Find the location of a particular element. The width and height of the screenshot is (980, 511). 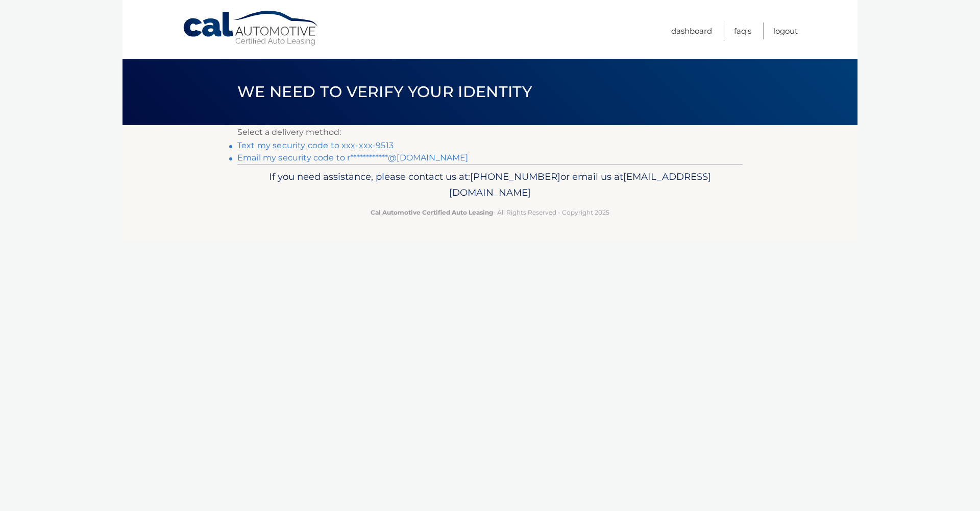

span: We need to verify your identity is located at coordinates (384, 91).